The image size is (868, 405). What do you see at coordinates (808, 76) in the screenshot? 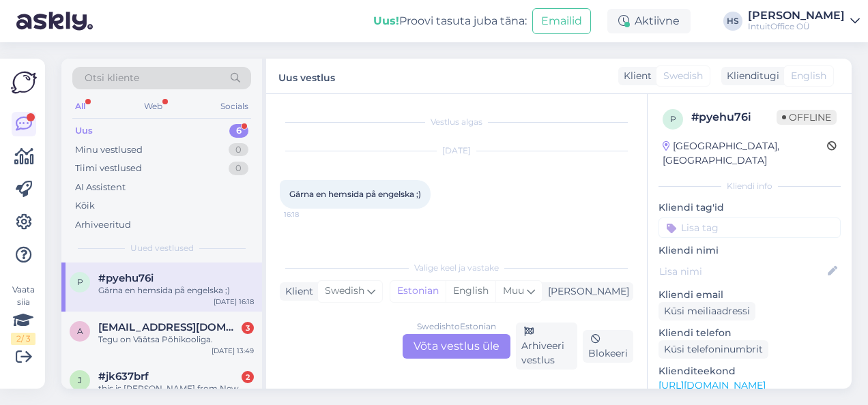
I see `span: English` at bounding box center [808, 76].